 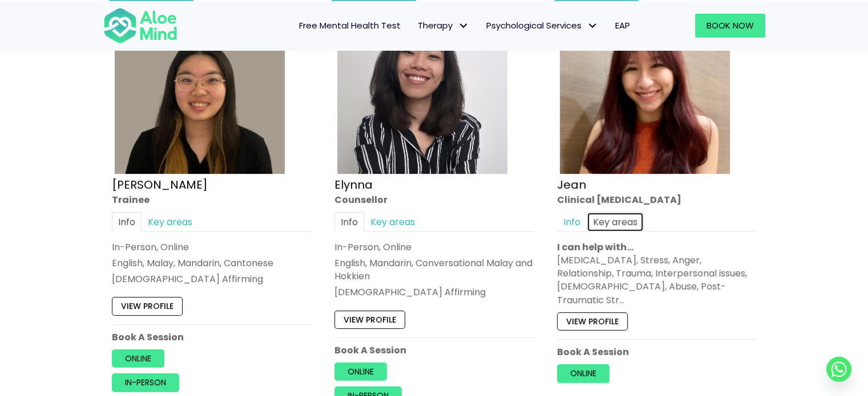 What do you see at coordinates (730, 25) in the screenshot?
I see `span: Book Now` at bounding box center [730, 25].